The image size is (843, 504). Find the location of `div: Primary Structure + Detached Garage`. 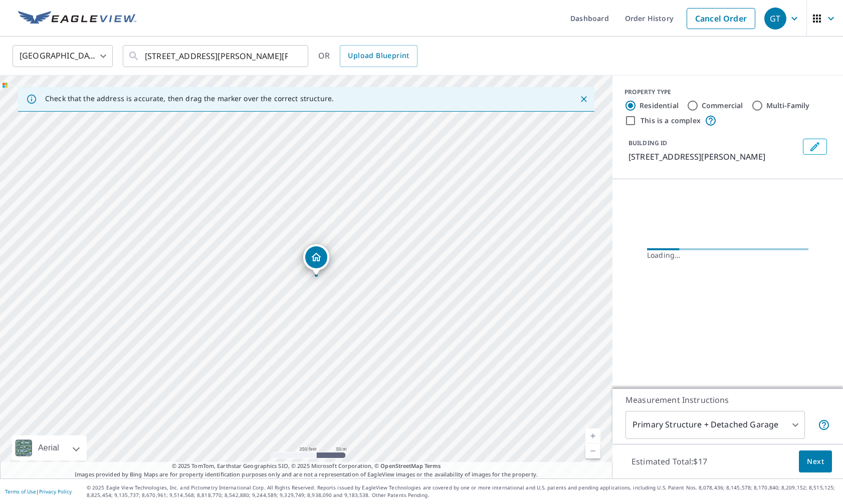

div: Primary Structure + Detached Garage is located at coordinates (715, 425).